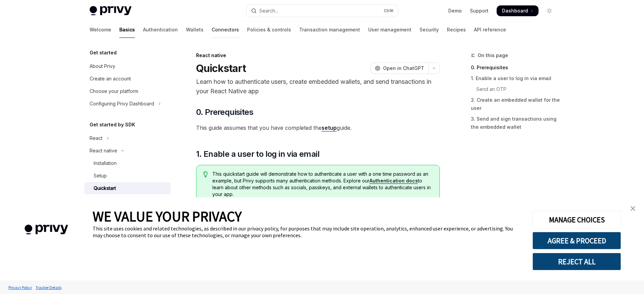 The image size is (644, 294). I want to click on button: Open search, so click(322, 11).